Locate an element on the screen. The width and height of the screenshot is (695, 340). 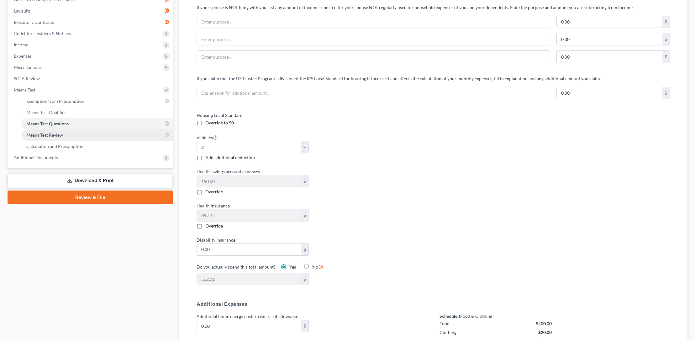
h5: Additional Expenses is located at coordinates (433, 304).